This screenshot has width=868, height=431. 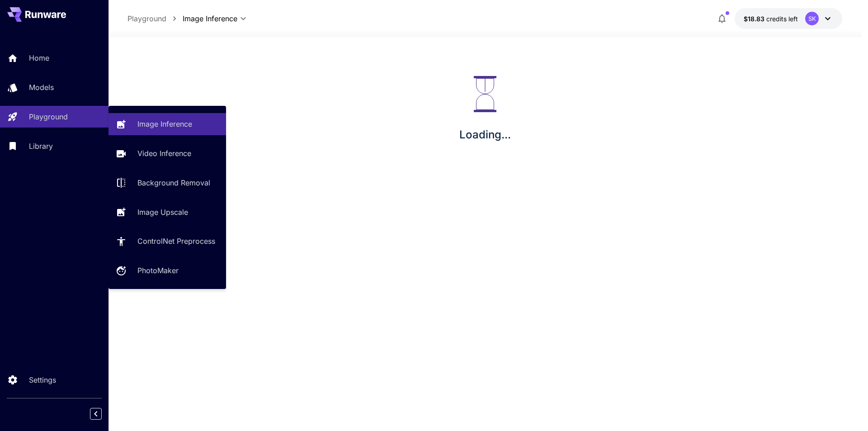 What do you see at coordinates (162, 212) in the screenshot?
I see `p: Image Upscale` at bounding box center [162, 212].